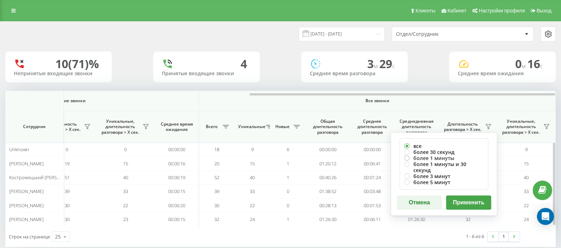  I want to click on span: Длительность разговора > Х сек., so click(462, 127).